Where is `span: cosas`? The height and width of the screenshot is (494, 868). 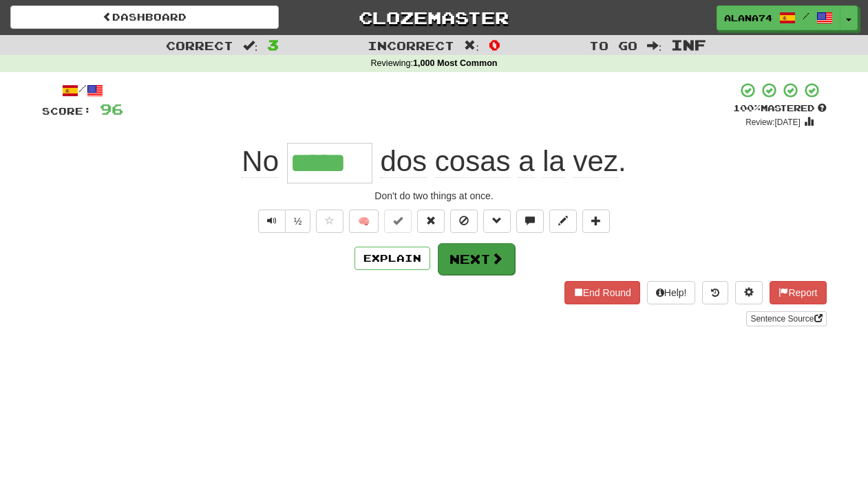 span: cosas is located at coordinates (472, 162).